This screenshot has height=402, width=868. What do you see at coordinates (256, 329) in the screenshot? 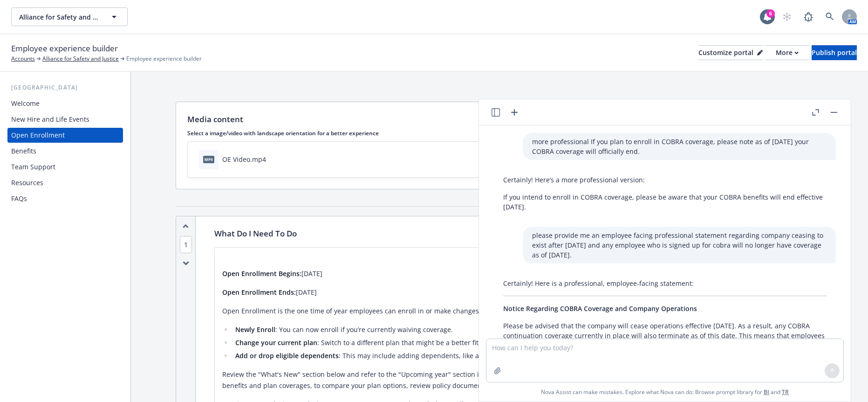
I see `strong: Newly Enroll` at bounding box center [256, 329].